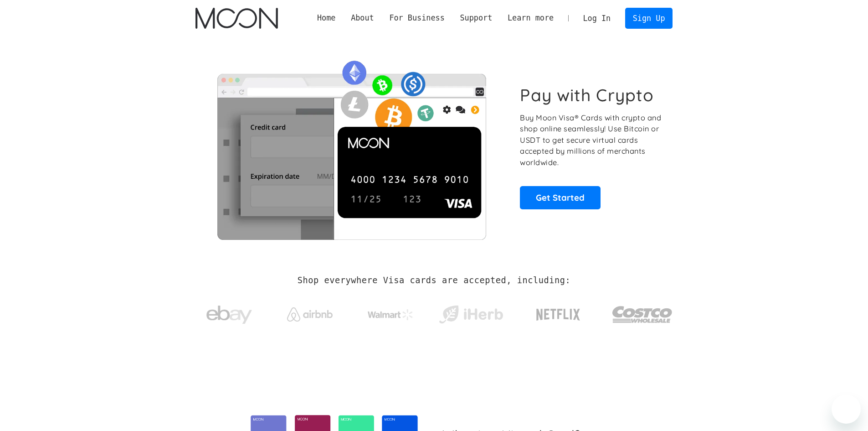 This screenshot has width=868, height=431. I want to click on img: Netflix, so click(558, 315).